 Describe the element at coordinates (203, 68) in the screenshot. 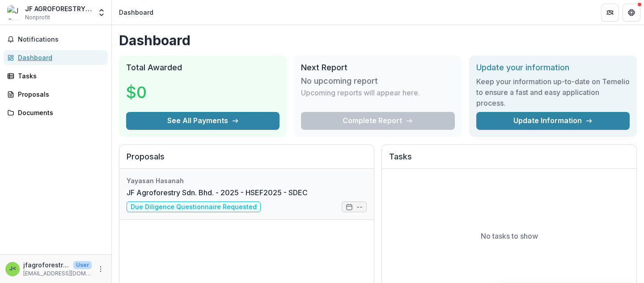

I see `h2: Total Awarded` at that location.